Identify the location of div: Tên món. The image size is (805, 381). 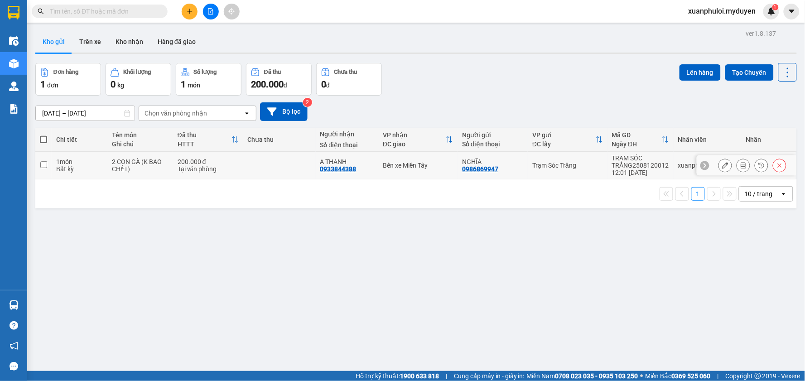
(140, 135).